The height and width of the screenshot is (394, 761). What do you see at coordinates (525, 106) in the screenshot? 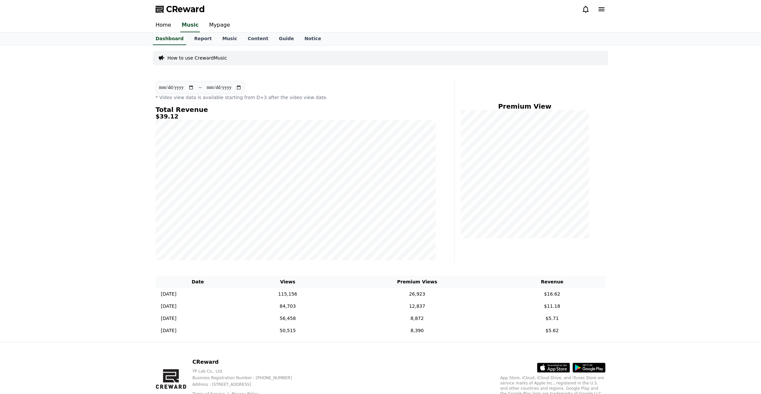
I see `h4: Premium View` at bounding box center [525, 106].